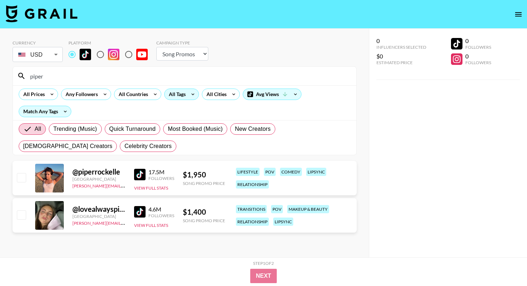 The width and height of the screenshot is (527, 286). What do you see at coordinates (401, 47) in the screenshot?
I see `div: Influencers Selected` at bounding box center [401, 47].